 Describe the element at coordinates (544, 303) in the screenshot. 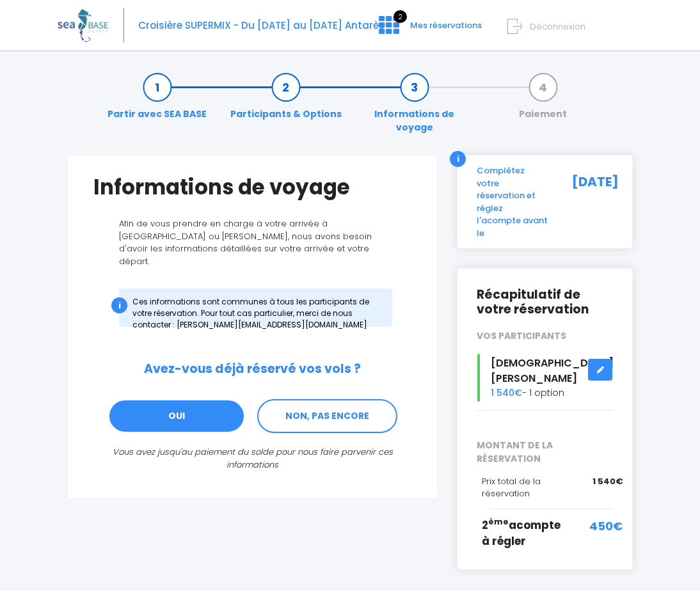

I see `h2: Récapitulatif de votre réservation` at that location.